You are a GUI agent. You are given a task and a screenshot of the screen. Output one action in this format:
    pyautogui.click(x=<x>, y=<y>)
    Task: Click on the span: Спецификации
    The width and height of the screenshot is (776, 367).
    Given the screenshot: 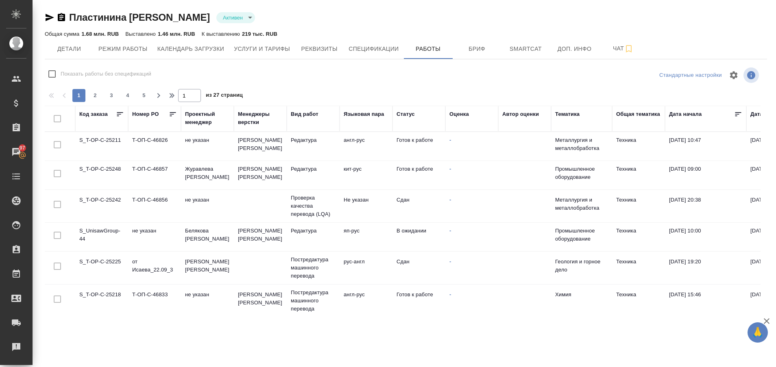 What is the action you would take?
    pyautogui.click(x=373, y=49)
    